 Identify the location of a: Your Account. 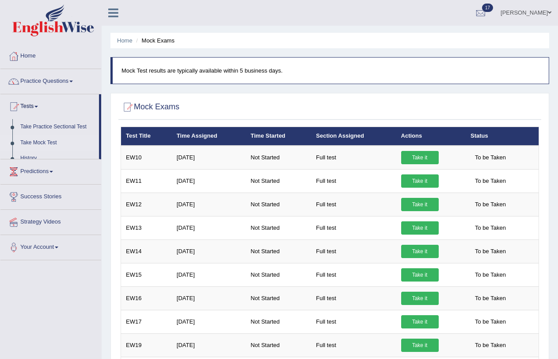
(51, 246).